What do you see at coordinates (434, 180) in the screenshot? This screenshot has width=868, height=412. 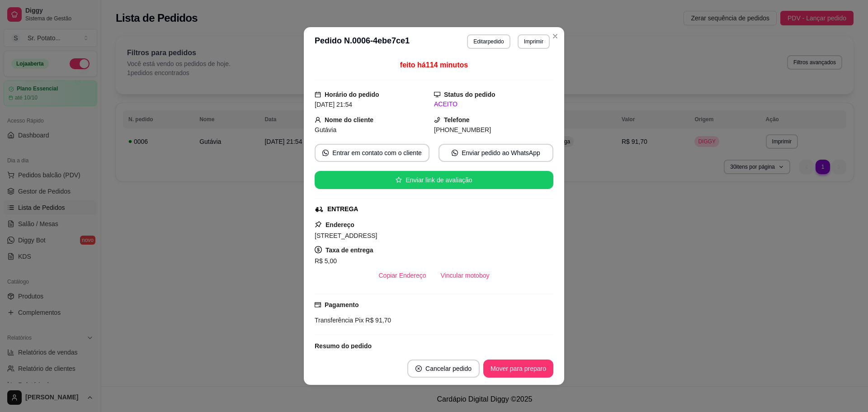 I see `button: starEnviar link de avaliação` at bounding box center [434, 180].